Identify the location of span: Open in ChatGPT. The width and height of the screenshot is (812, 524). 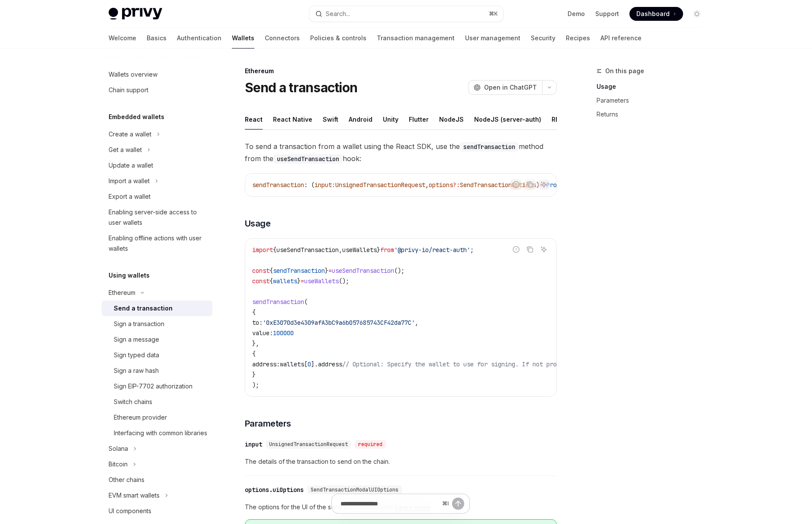
(510, 88).